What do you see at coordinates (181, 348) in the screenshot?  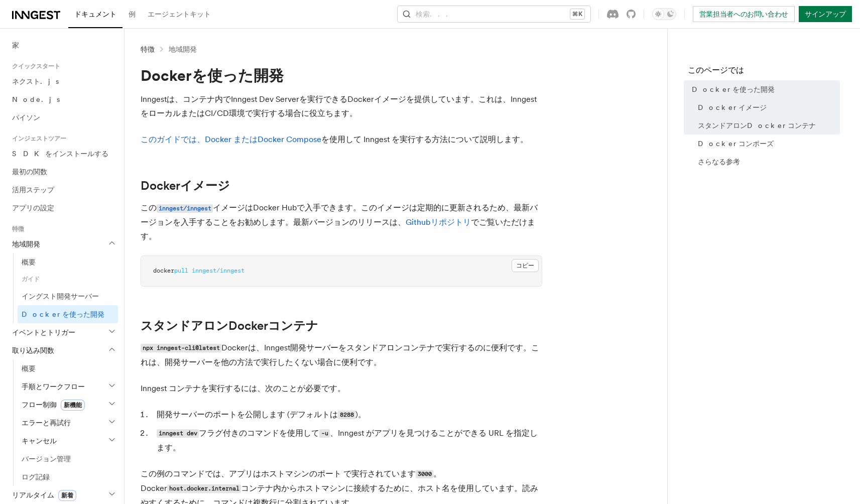 I see `code: npx inngest-cli@latest` at bounding box center [181, 348].